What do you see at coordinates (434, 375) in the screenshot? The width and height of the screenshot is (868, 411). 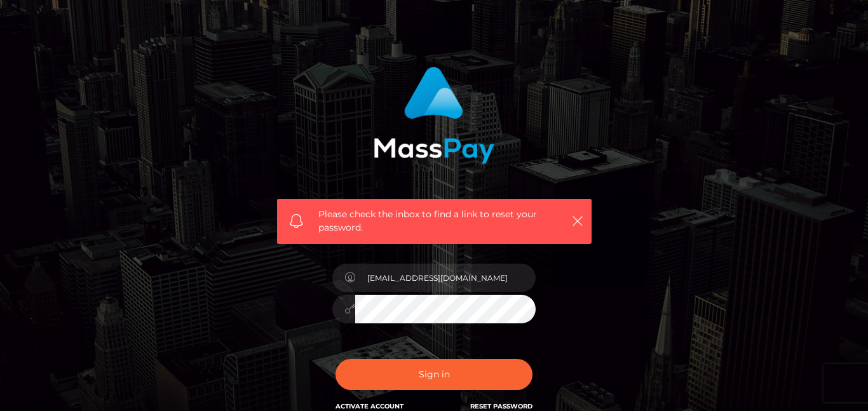 I see `button: Sign in` at bounding box center [434, 375].